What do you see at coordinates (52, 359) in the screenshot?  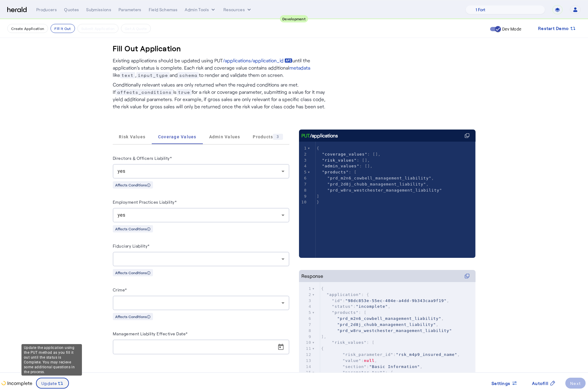 I see `div: Update the application using the PUT method as you fill it out until the status is Complete. You ...` at bounding box center [52, 359].